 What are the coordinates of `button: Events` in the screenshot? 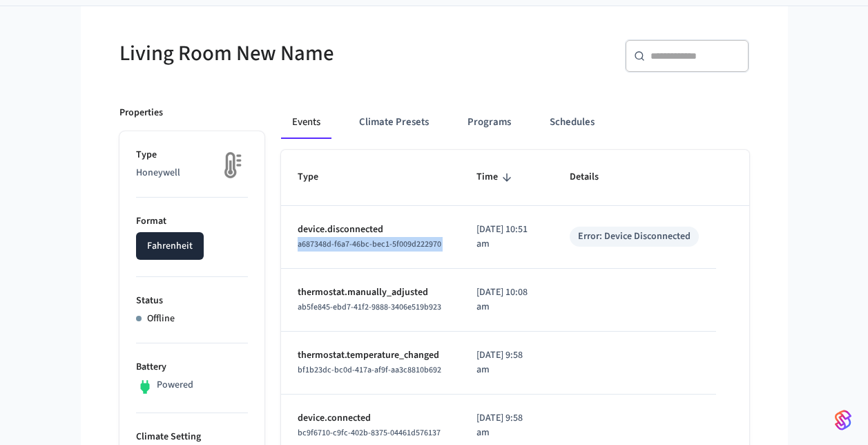 It's located at (306, 122).